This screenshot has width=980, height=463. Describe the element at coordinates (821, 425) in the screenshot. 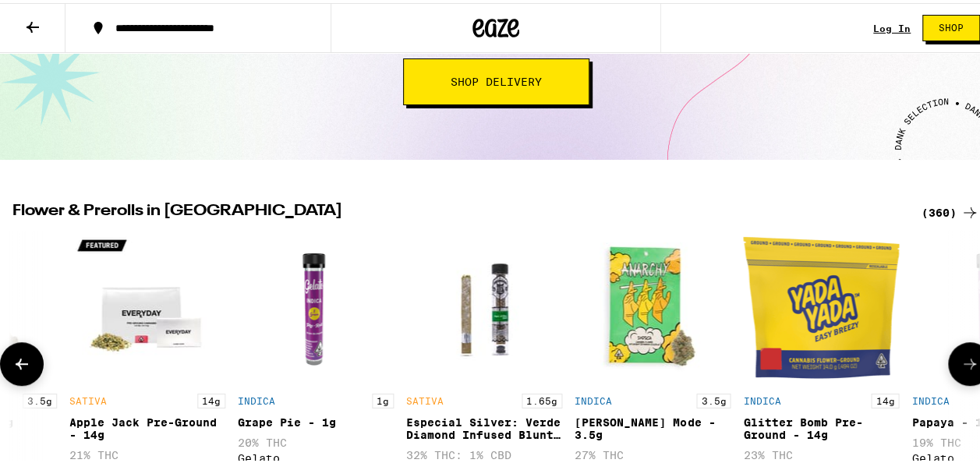

I see `div: Glitter Bomb Pre-Ground - 14g` at that location.